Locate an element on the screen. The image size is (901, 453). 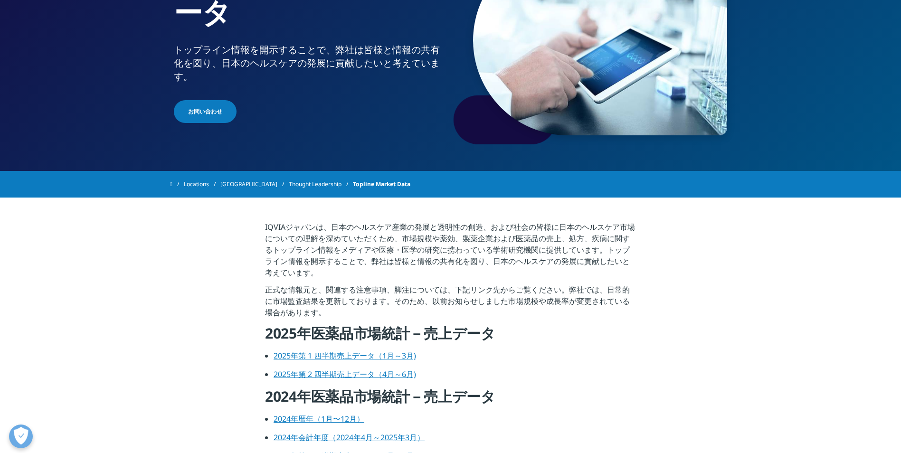
span: お問い合わせ is located at coordinates (205, 112).